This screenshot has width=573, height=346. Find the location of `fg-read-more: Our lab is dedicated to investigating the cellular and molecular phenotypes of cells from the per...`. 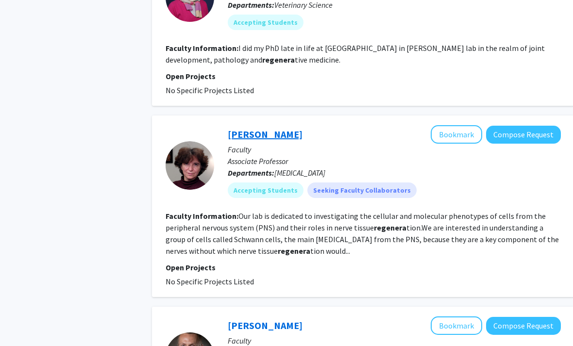

fg-read-more: Our lab is dedicated to investigating the cellular and molecular phenotypes of cells from the per... is located at coordinates (363, 234).